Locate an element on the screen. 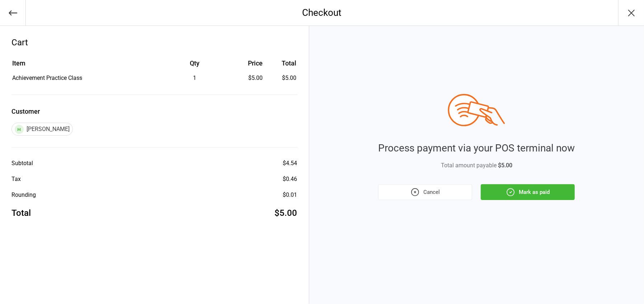  td: $5.00 is located at coordinates (281, 78).